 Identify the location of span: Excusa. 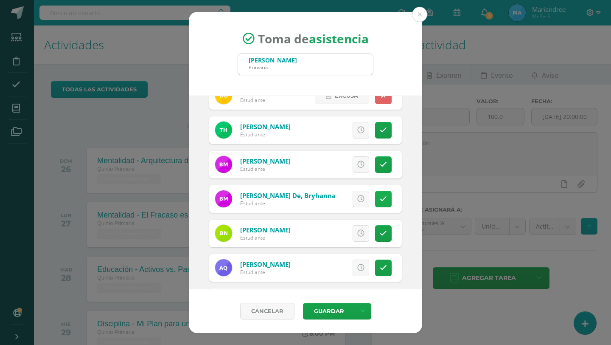
(346, 96).